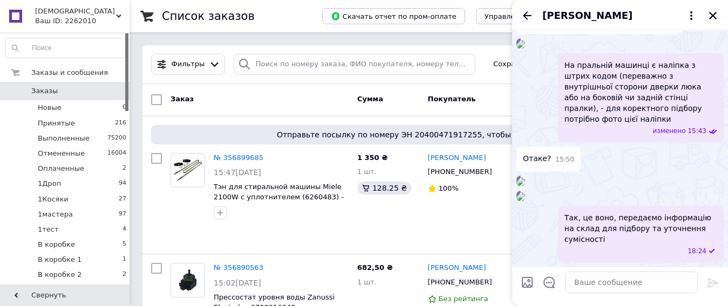  What do you see at coordinates (56, 124) in the screenshot?
I see `span: Принятые` at bounding box center [56, 124].